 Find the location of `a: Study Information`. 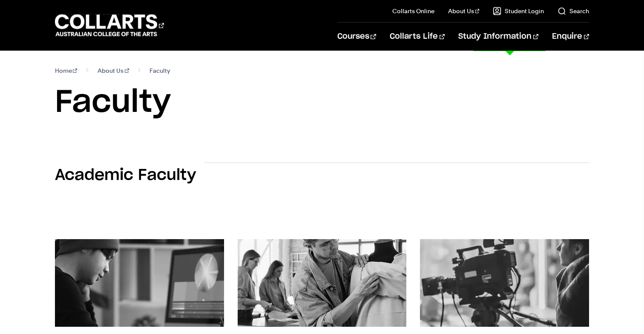

a: Study Information is located at coordinates (498, 37).